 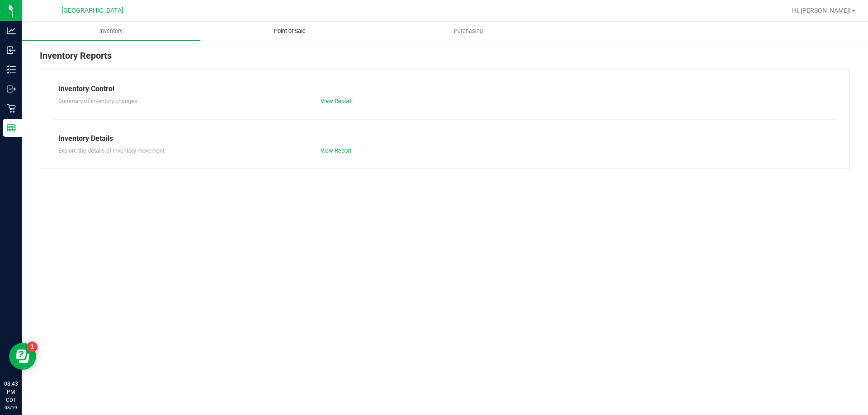 What do you see at coordinates (289, 31) in the screenshot?
I see `a: Point of Sale` at bounding box center [289, 31].